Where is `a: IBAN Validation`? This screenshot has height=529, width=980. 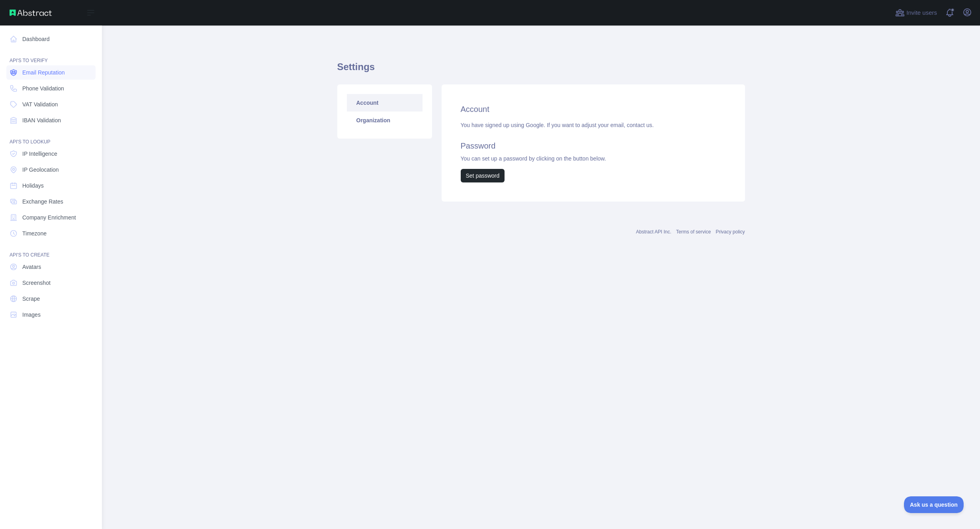 a: IBAN Validation is located at coordinates (51, 120).